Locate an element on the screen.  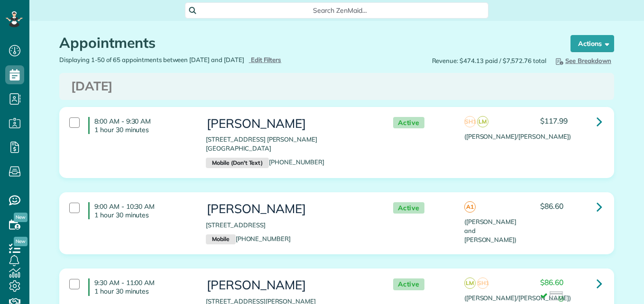
button: See Breakdown is located at coordinates (583, 61).